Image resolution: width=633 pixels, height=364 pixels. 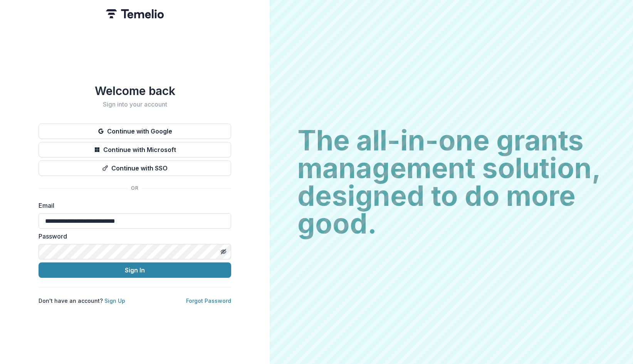 I want to click on label: Email, so click(x=133, y=205).